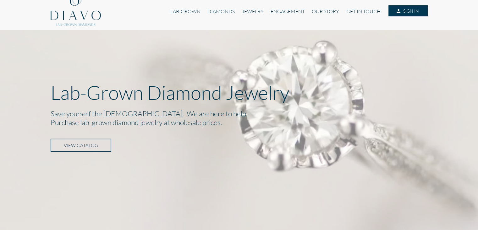  I want to click on a: JEWELRY, so click(253, 11).